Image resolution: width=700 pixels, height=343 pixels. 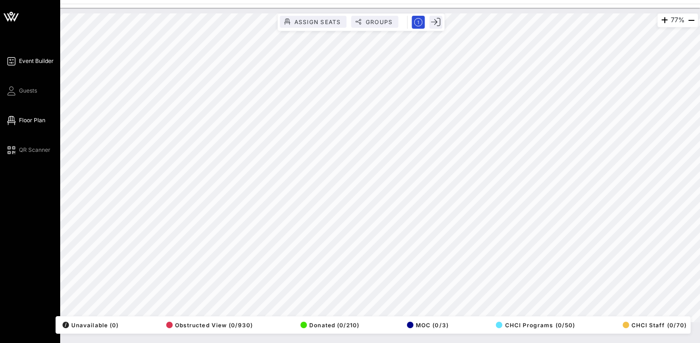 I want to click on span: Obstructed View (0/930), so click(x=210, y=325).